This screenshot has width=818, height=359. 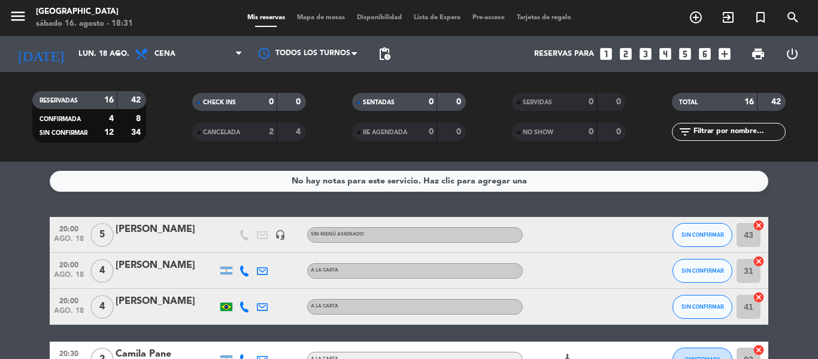 I want to click on button: menu, so click(x=18, y=18).